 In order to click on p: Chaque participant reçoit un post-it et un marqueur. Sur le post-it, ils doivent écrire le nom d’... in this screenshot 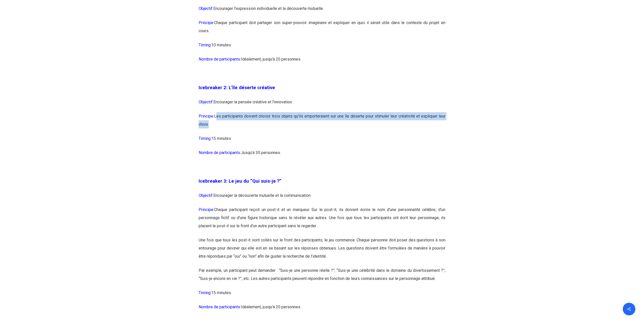, I will do `click(322, 221)`.